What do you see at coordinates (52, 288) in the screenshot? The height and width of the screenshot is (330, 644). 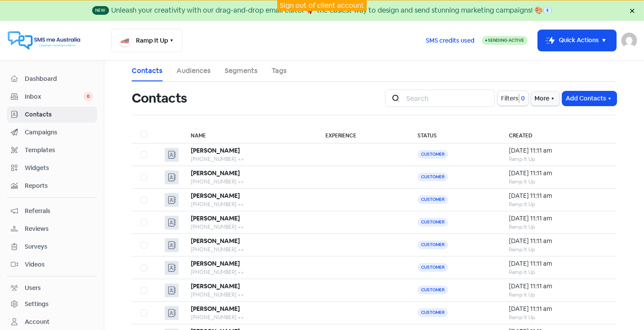 I see `a: Users` at bounding box center [52, 288].